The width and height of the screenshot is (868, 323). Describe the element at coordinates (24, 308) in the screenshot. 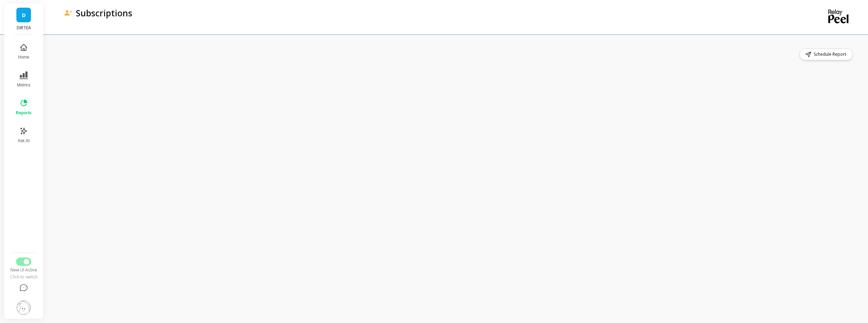

I see `button: Settings` at that location.